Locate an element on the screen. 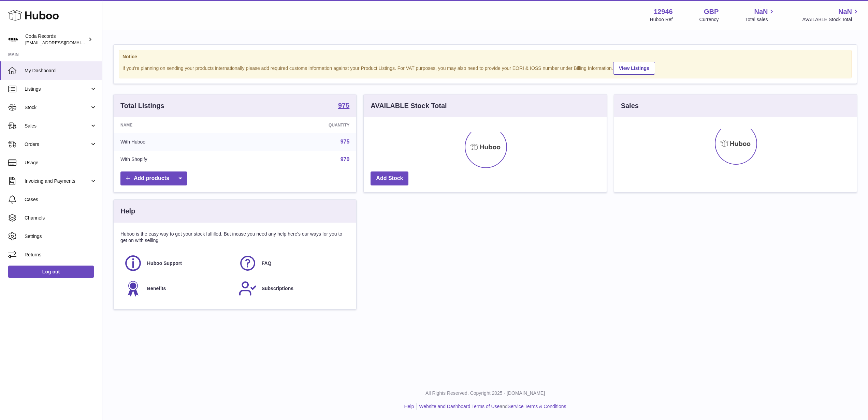 Image resolution: width=868 pixels, height=420 pixels. a: Help is located at coordinates (409, 406).